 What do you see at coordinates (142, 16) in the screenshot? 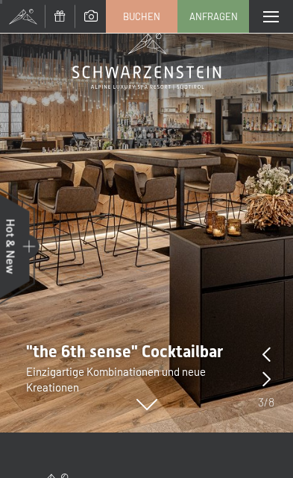
I see `a: Buchen` at bounding box center [142, 16].